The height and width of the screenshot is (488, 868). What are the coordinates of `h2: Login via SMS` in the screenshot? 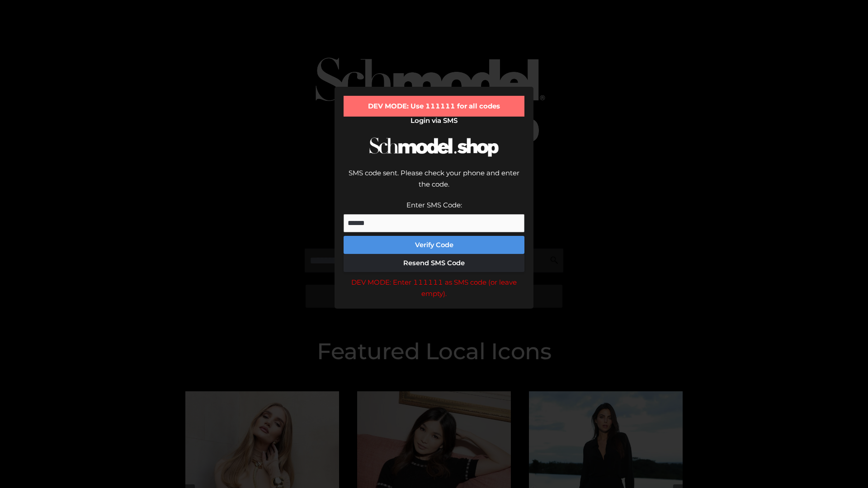 It's located at (434, 120).